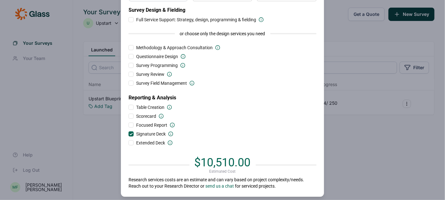 The width and height of the screenshot is (445, 200). Describe the element at coordinates (222, 10) in the screenshot. I see `h2: Survey Design & Fielding` at that location.